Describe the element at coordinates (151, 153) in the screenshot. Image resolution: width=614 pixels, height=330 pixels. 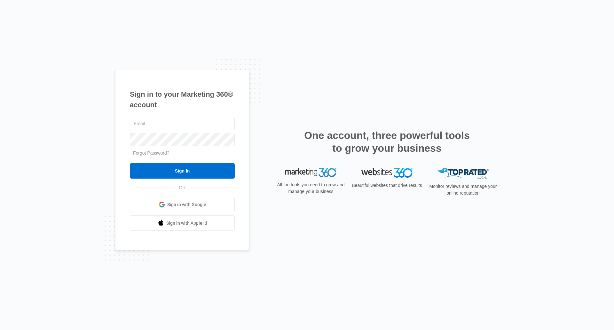
I see `a: Forgot Password?` at that location.